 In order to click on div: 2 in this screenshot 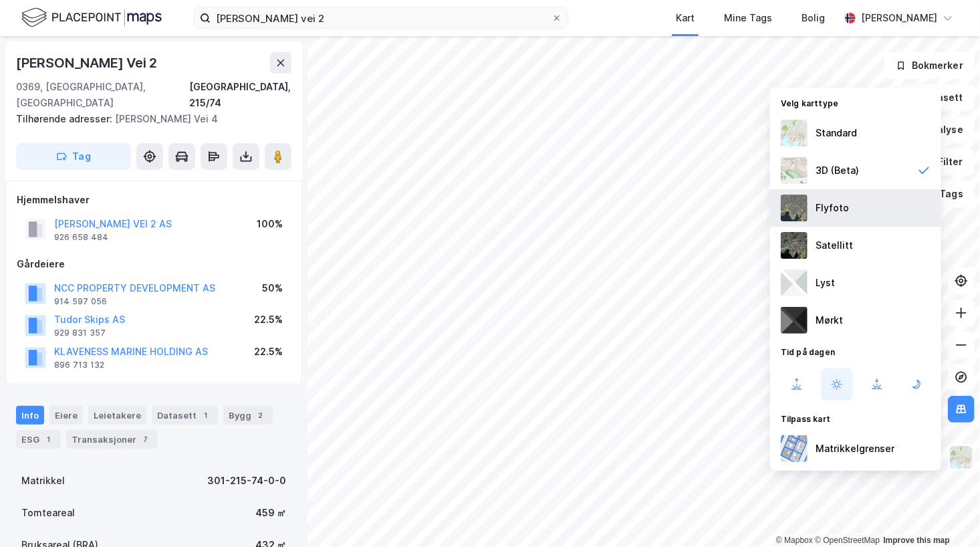, I will do `click(260, 415)`.